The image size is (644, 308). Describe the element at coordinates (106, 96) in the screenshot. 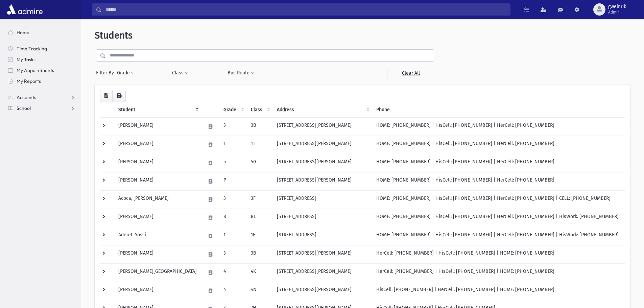

I see `button: CSV` at that location.